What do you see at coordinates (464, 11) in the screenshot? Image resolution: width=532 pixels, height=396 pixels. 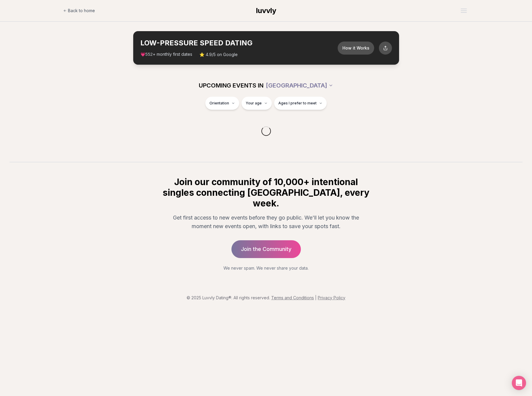 I see `button: Open menu` at bounding box center [464, 11].